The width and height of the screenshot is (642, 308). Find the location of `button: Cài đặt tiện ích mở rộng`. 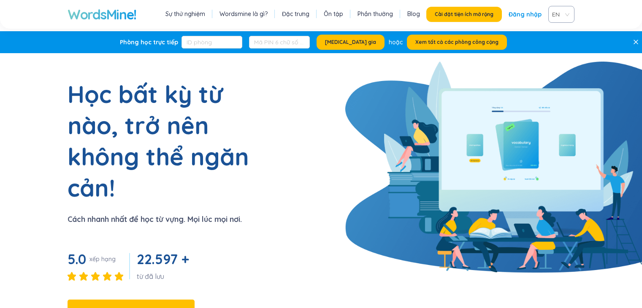

button: Cài đặt tiện ích mở rộng is located at coordinates (464, 14).